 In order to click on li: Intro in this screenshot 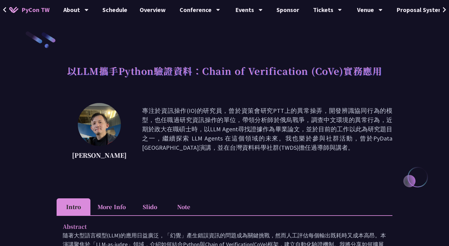, I will do `click(73, 207)`.